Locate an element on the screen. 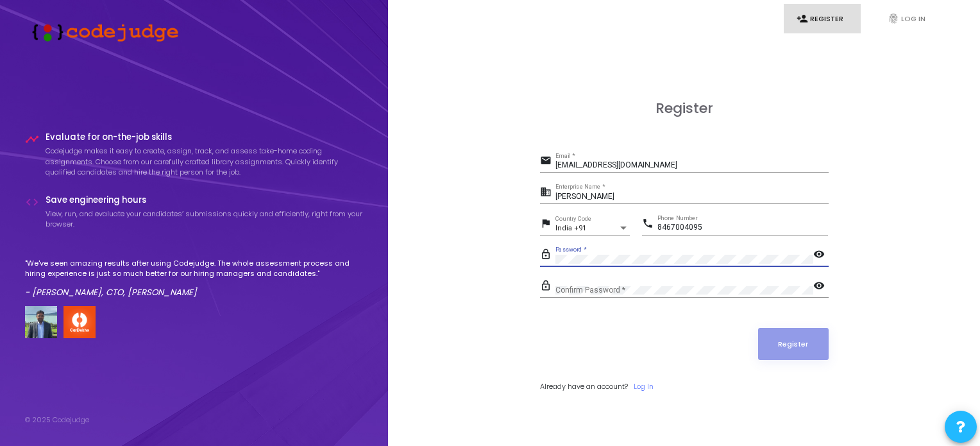 This screenshot has height=446, width=980. a: fingerprintLog In is located at coordinates (914, 18).